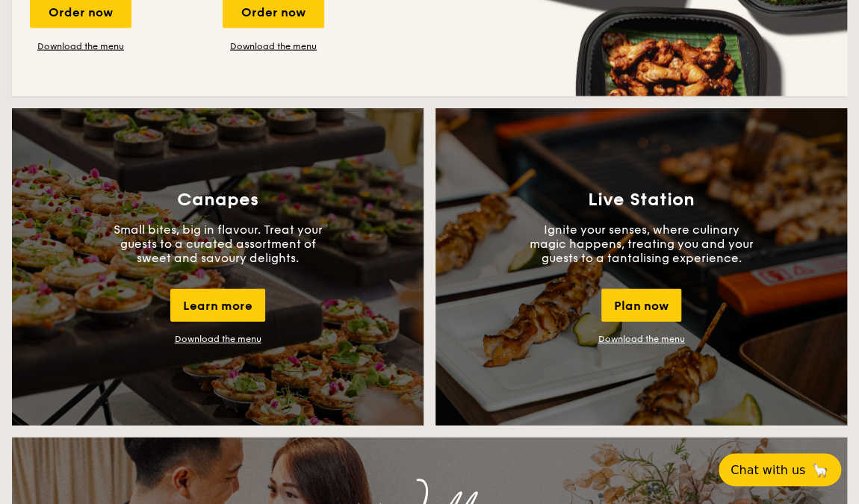 This screenshot has width=859, height=504. Describe the element at coordinates (217, 200) in the screenshot. I see `h3: Canapes` at that location.